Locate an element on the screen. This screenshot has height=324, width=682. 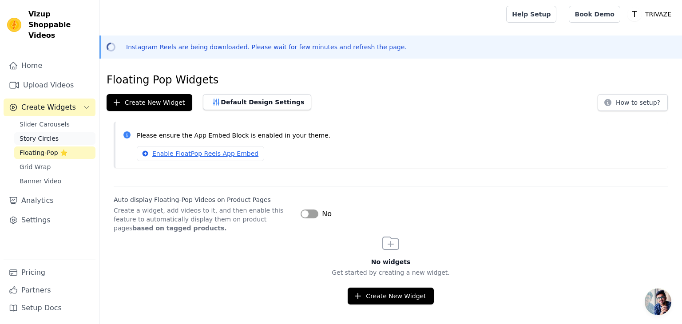
span: Slider Carousels is located at coordinates (44, 124).